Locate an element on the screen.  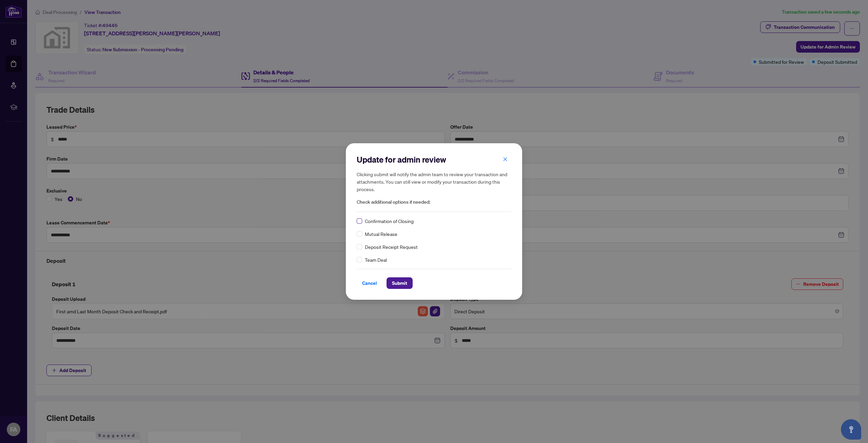
button: Open asap is located at coordinates (851, 429).